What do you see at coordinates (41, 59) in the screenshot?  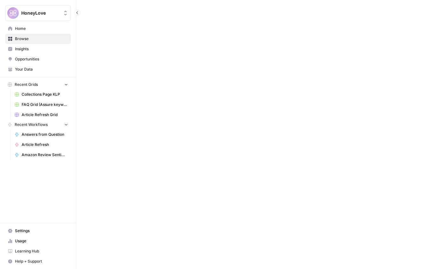 I see `span: Opportunities` at bounding box center [41, 59].